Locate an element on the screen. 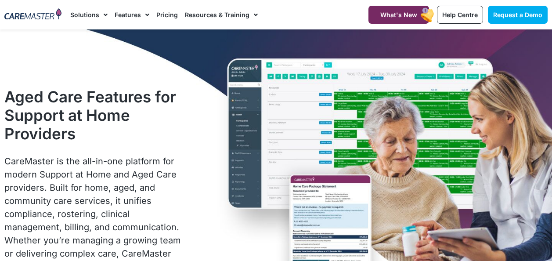 This screenshot has width=552, height=261. a: What's New is located at coordinates (399, 14).